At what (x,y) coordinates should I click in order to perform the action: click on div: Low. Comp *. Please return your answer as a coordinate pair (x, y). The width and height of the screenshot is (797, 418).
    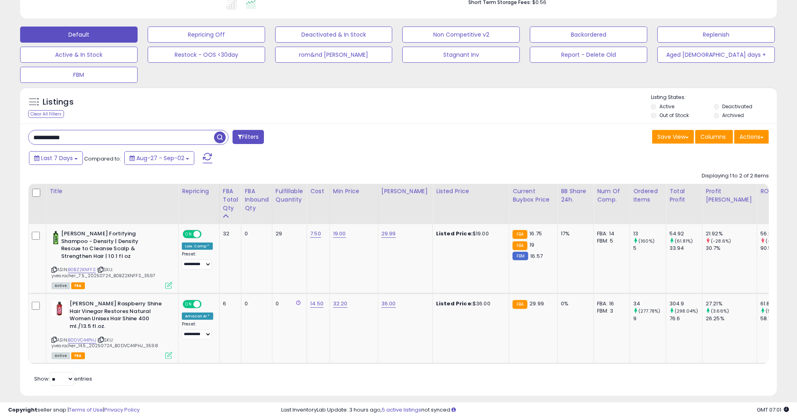
    Looking at the image, I should click on (197, 246).